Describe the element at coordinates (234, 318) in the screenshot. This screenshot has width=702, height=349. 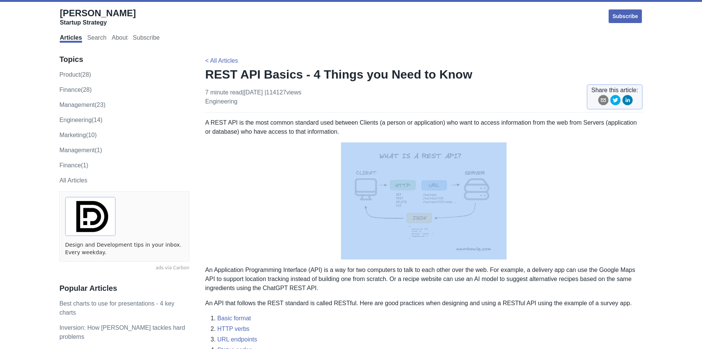
I see `a: Basic format` at that location.